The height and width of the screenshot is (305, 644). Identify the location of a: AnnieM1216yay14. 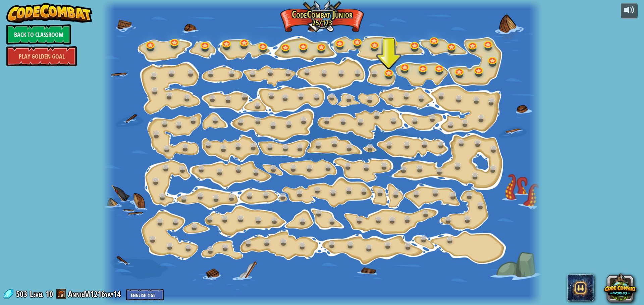
(96, 294).